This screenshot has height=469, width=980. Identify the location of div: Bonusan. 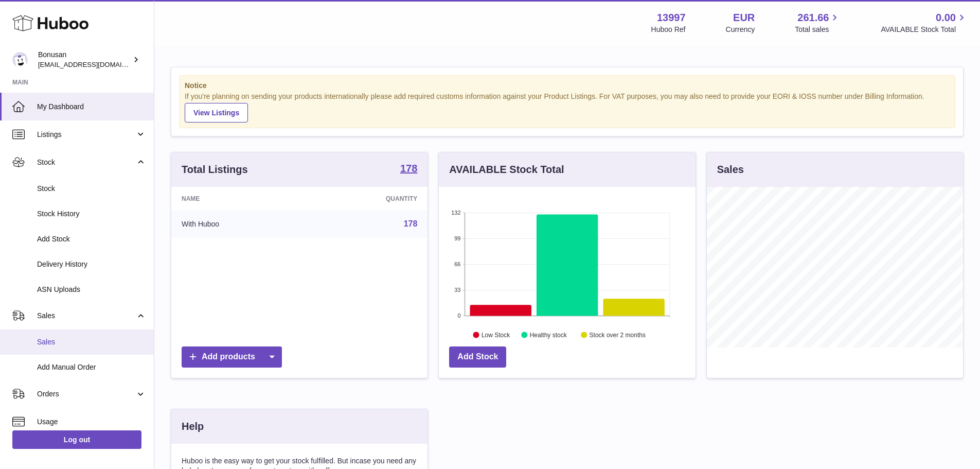
(84, 59).